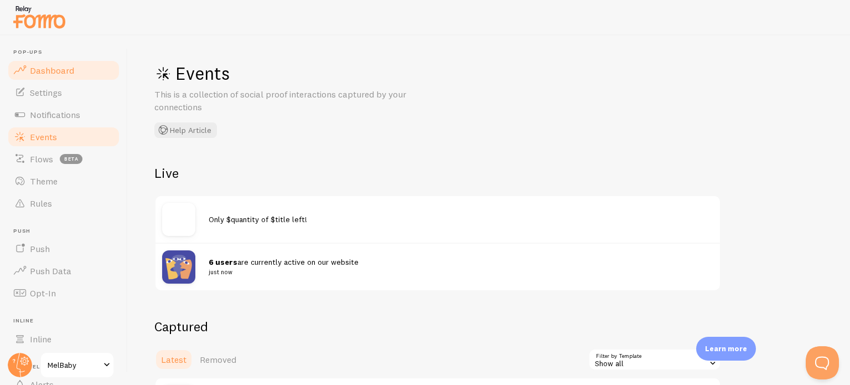 The image size is (850, 385). Describe the element at coordinates (39, 17) in the screenshot. I see `img: fomo-relay-logo-orange.svg` at that location.